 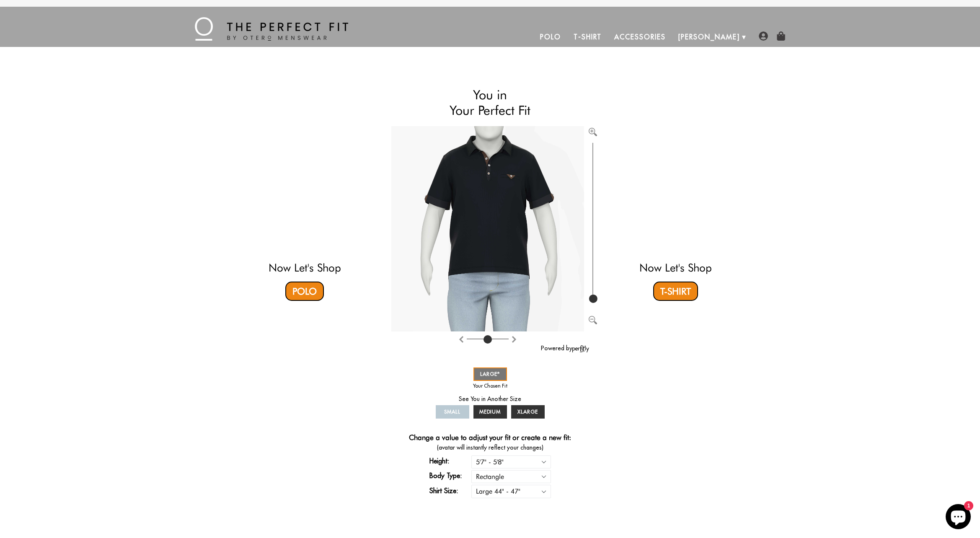 What do you see at coordinates (452, 412) in the screenshot?
I see `span: SMALL` at bounding box center [452, 412].